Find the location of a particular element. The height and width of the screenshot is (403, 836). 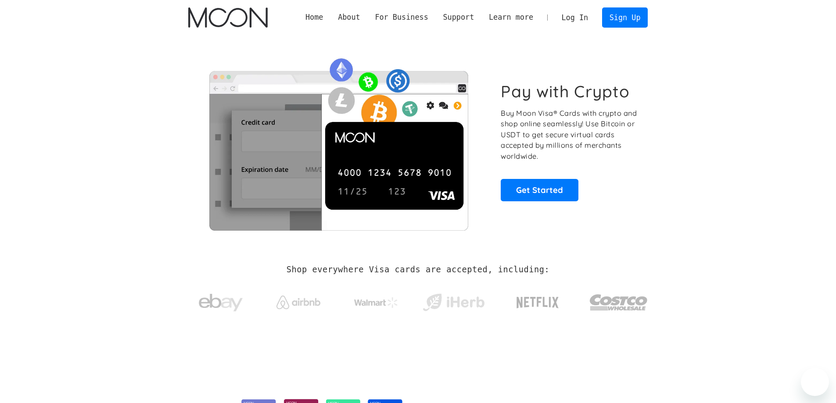

a: ebay is located at coordinates (221, 300).